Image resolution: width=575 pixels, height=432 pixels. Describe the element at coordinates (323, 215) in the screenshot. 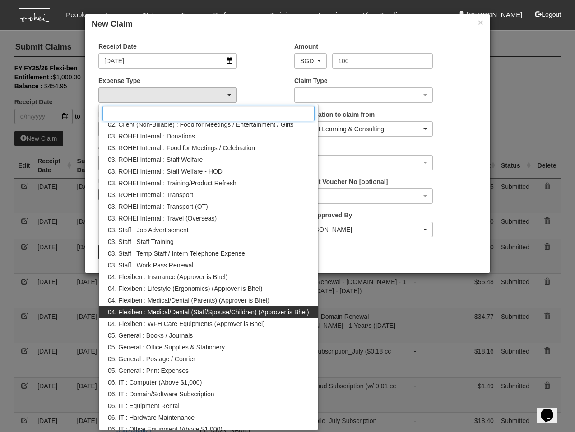

I see `label: To Be Approved By` at that location.